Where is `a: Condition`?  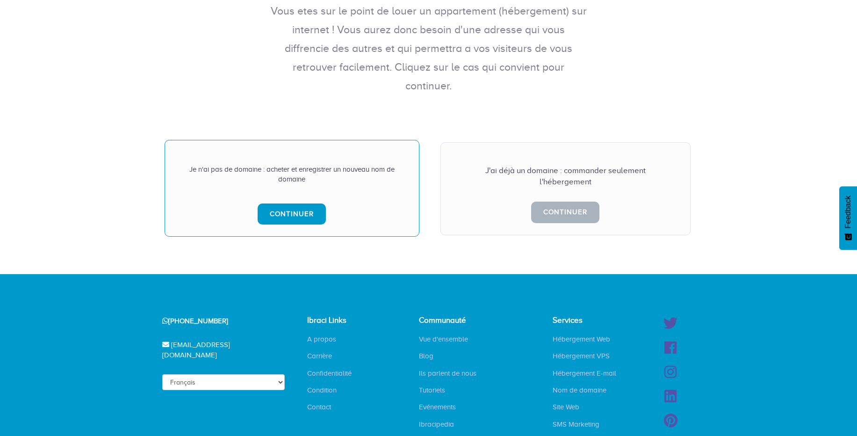 a: Condition is located at coordinates (322, 390).